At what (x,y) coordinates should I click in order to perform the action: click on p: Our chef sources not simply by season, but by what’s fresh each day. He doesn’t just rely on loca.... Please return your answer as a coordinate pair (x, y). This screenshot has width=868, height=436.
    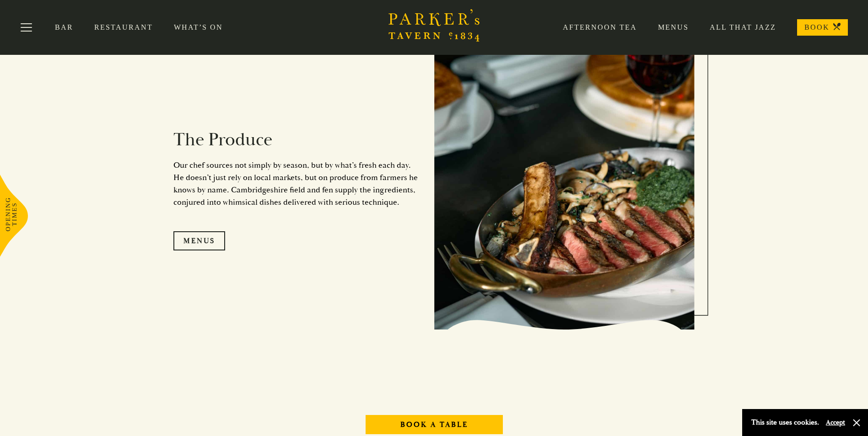
    Looking at the image, I should click on (297, 183).